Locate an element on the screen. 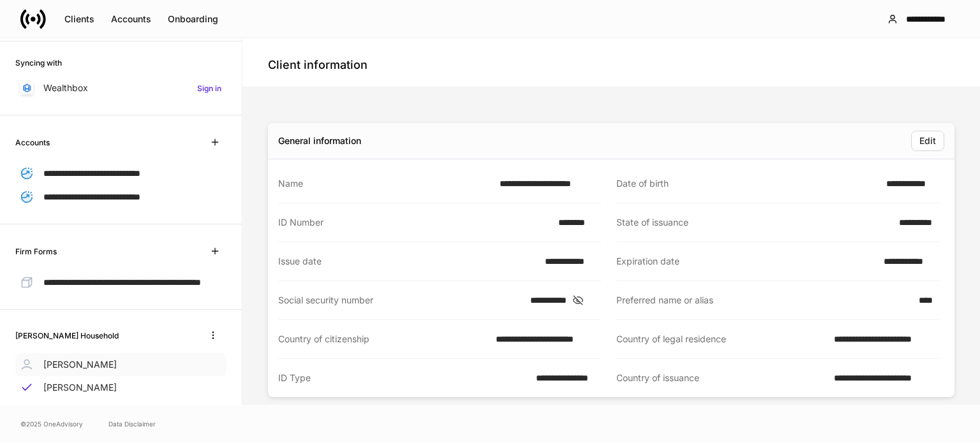  a: Data Disclaimer is located at coordinates (132, 424).